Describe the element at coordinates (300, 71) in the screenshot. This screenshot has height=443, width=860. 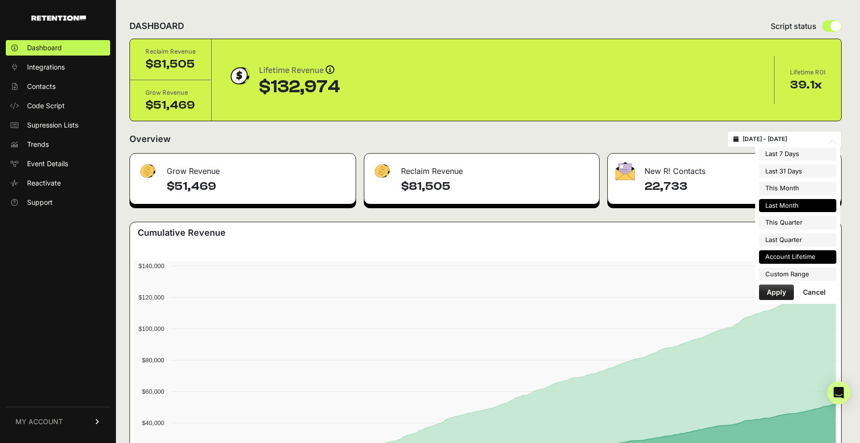
I see `div: Lifetime Revenue` at that location.